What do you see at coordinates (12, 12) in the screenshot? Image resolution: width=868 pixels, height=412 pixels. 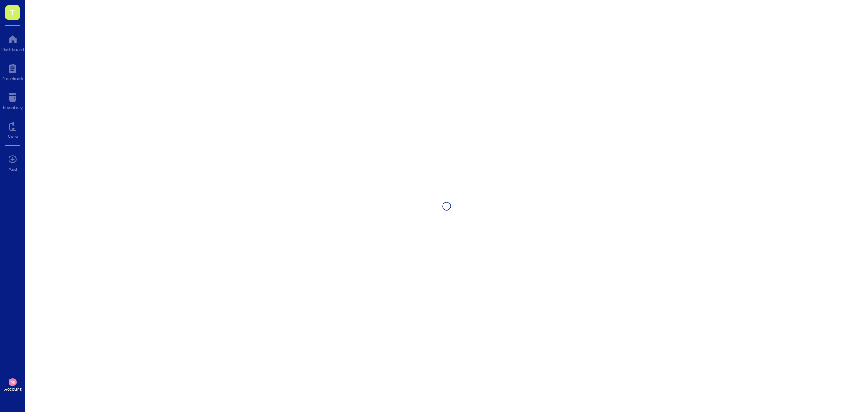 I see `span: T` at bounding box center [12, 12].